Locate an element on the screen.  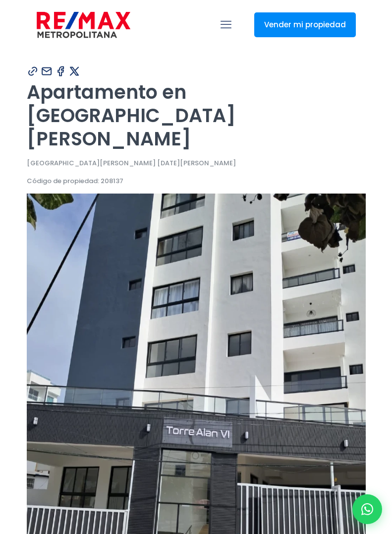
a: mobile menu is located at coordinates (226, 25).